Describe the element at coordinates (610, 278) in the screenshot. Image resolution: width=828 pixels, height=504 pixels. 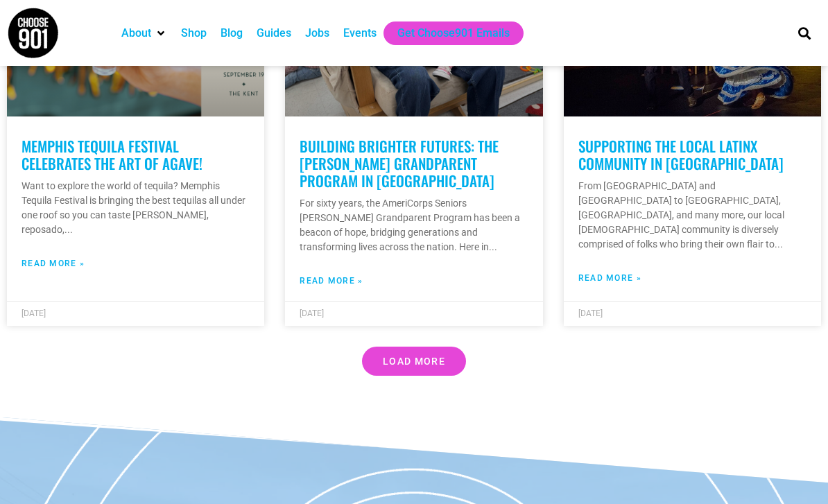
I see `a: Read more about Supporting the Local Latinx Community in Memphis` at that location.